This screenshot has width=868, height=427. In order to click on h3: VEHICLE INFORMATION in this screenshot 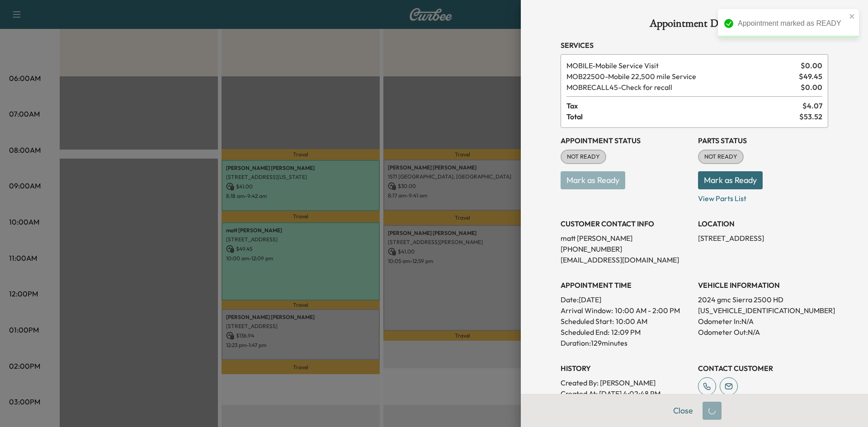, I will do `click(763, 285)`.